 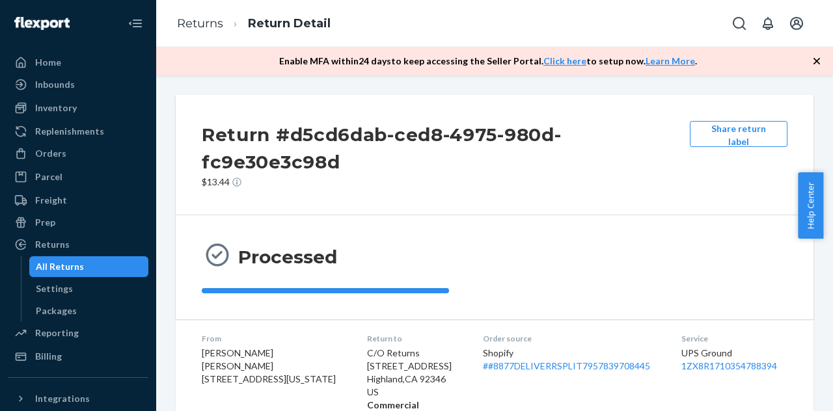 What do you see at coordinates (135, 23) in the screenshot?
I see `button: Close Navigation` at bounding box center [135, 23].